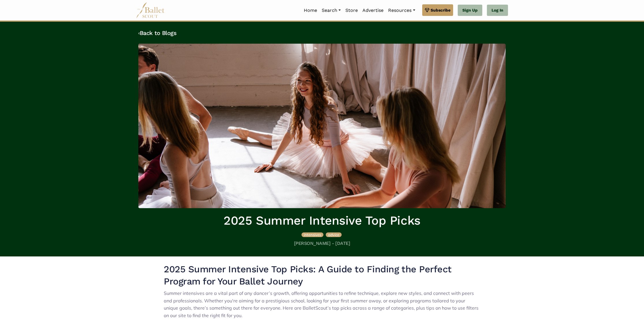 This screenshot has height=329, width=644. I want to click on span: intensives, so click(313, 235).